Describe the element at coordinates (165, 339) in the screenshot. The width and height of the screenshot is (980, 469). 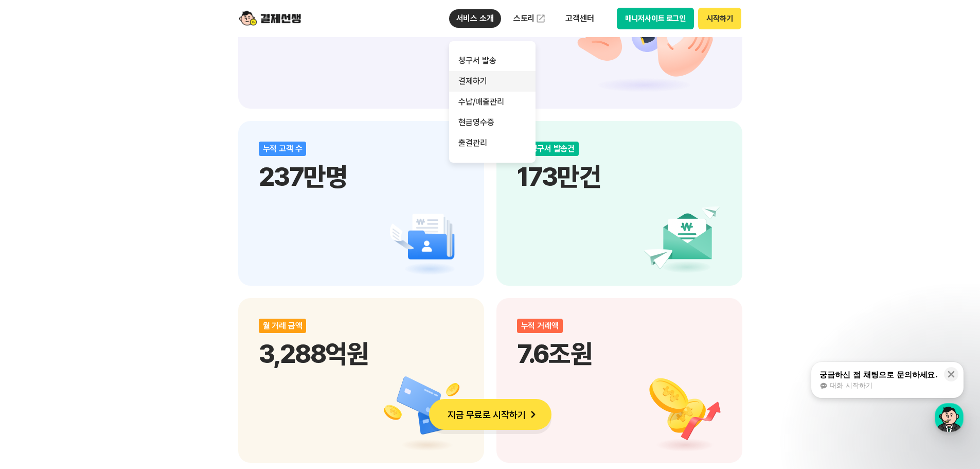
I see `a: 설정` at that location.